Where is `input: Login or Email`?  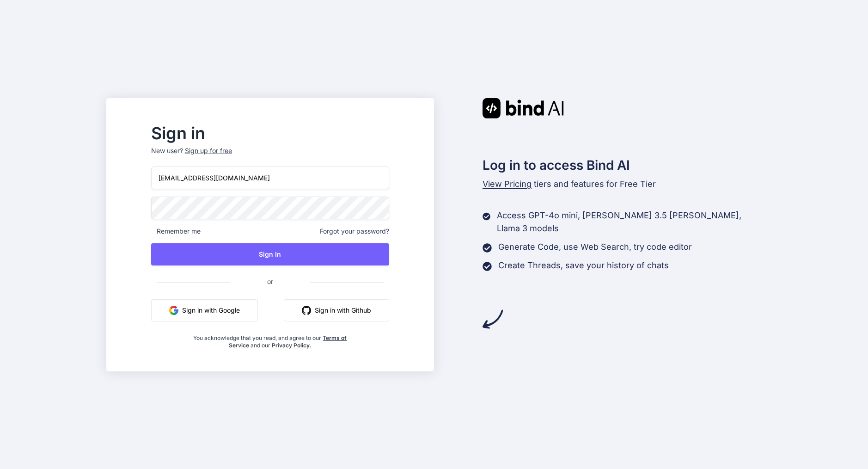 input: Login or Email is located at coordinates (270, 177).